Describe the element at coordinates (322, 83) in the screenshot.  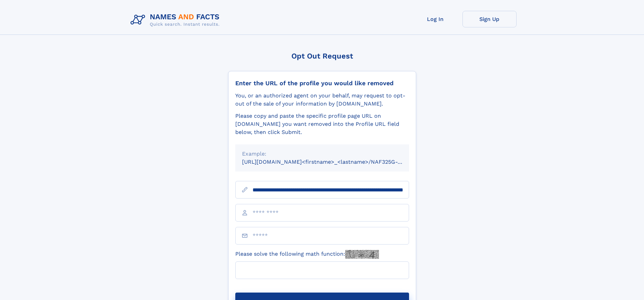
I see `div: Enter the URL of the profile you would like removed` at that location.